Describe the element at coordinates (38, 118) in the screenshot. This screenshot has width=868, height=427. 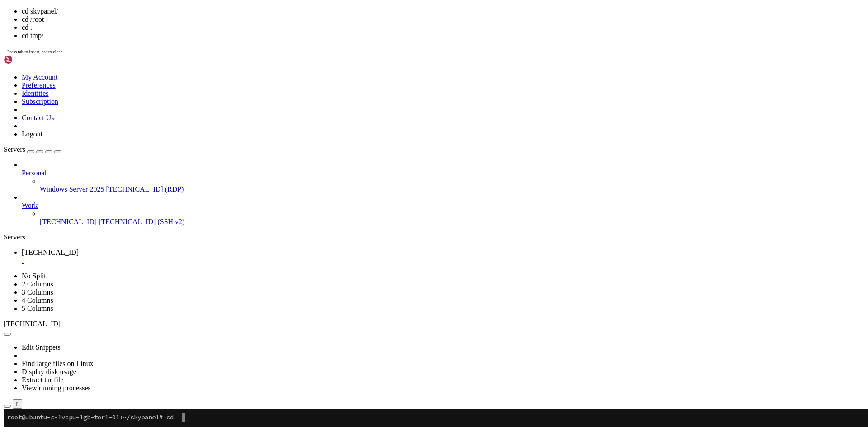
I see `a: Contact Us` at that location.